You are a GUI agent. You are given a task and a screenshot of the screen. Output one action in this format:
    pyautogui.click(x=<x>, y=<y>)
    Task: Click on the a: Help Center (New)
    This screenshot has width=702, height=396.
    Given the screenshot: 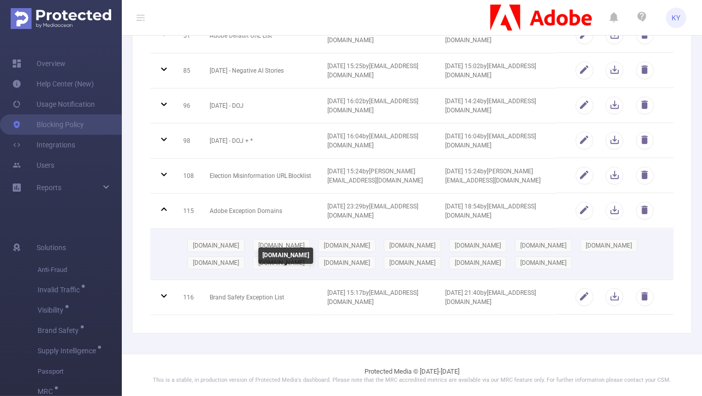 What is the action you would take?
    pyautogui.click(x=53, y=84)
    